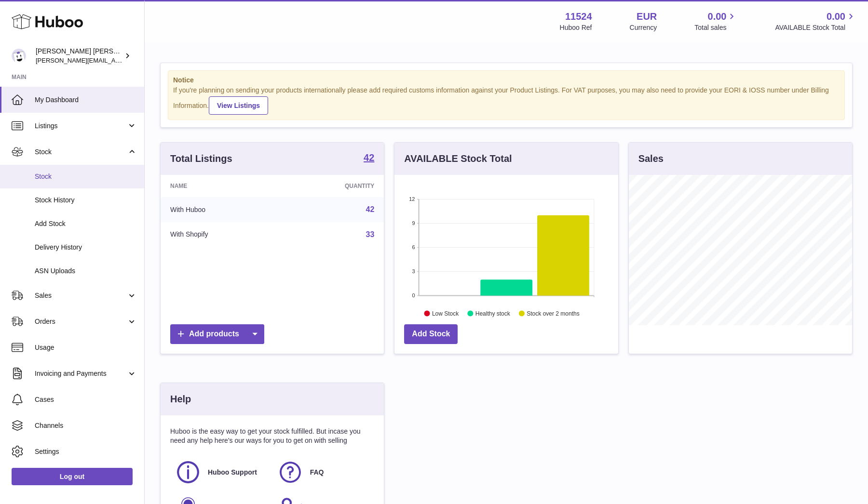  Describe the element at coordinates (221, 186) in the screenshot. I see `th: Name` at that location.